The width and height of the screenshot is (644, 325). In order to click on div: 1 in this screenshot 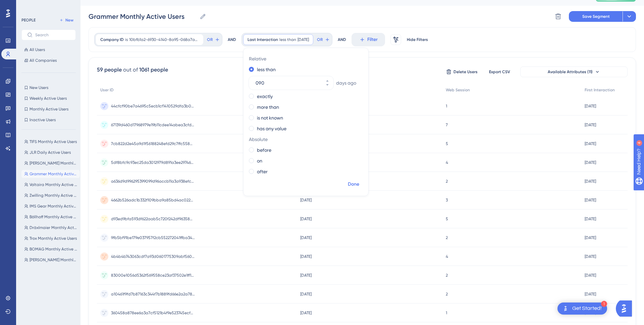, I will do `click(604, 304)`.